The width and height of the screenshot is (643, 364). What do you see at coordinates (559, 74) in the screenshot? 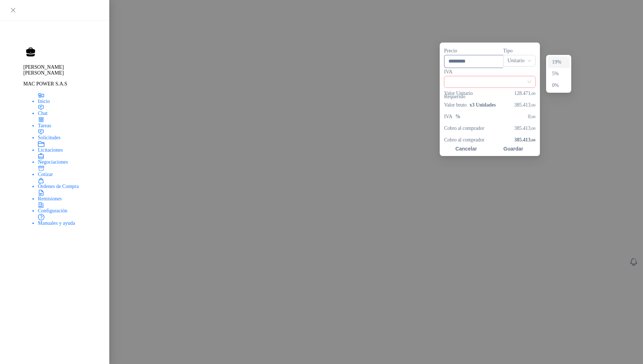
I see `div: 5%` at bounding box center [559, 74].